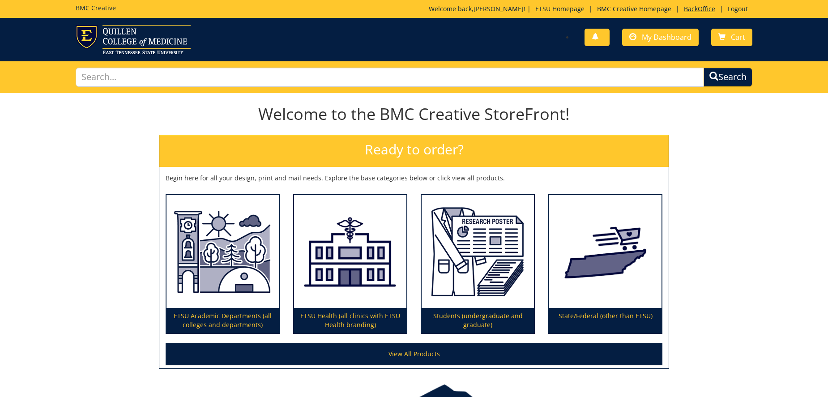 The height and width of the screenshot is (397, 828). I want to click on p: State/Federal (other than ETSU), so click(605, 321).